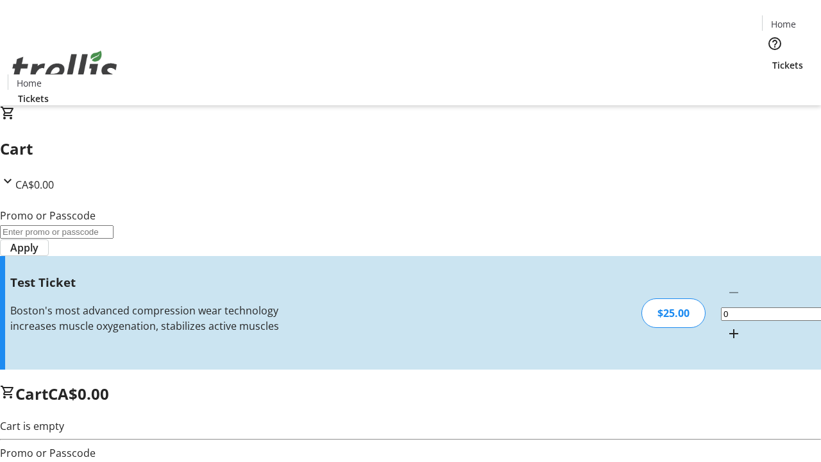  I want to click on div: Boston's most advanced compression wear technology increases muscle oxygenation, stabilizes activ..., so click(150, 318).